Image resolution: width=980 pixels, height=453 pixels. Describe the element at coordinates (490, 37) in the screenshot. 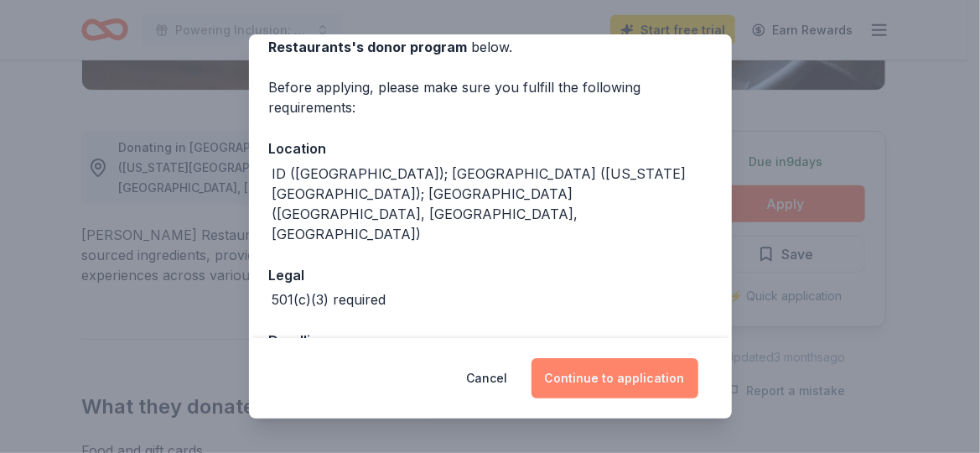

I see `div: We've summarized the requirements for below.` at that location.